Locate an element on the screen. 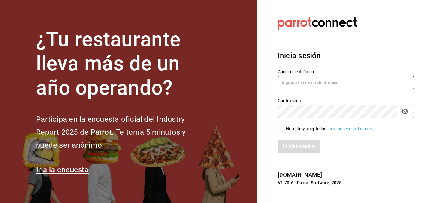 The width and height of the screenshot is (429, 203). h3: Inicia sesión is located at coordinates (346, 56).